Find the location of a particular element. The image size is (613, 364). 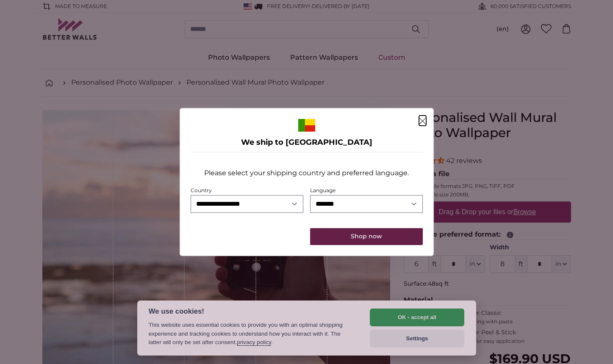

button: Shop now is located at coordinates (366, 236).